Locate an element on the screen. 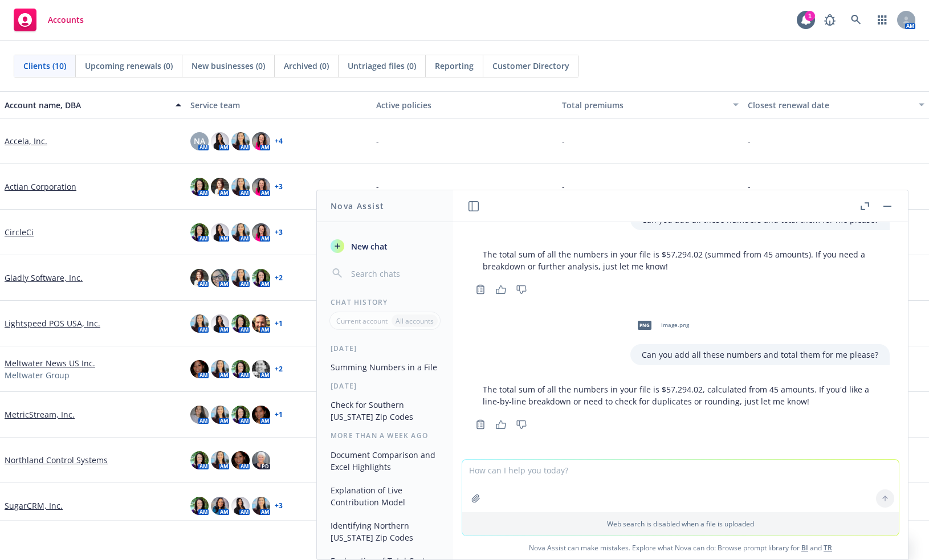  p: Web search is disabled when a file is uploaded is located at coordinates (680, 524).